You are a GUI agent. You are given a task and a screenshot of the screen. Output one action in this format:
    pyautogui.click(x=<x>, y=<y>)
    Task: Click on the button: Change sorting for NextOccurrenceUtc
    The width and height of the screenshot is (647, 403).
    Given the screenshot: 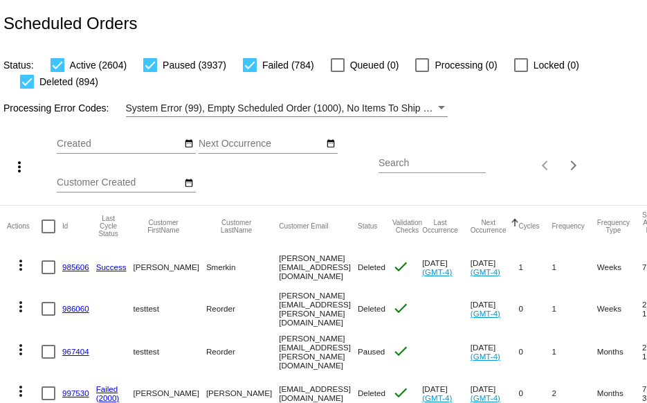 What is the action you would take?
    pyautogui.click(x=489, y=226)
    